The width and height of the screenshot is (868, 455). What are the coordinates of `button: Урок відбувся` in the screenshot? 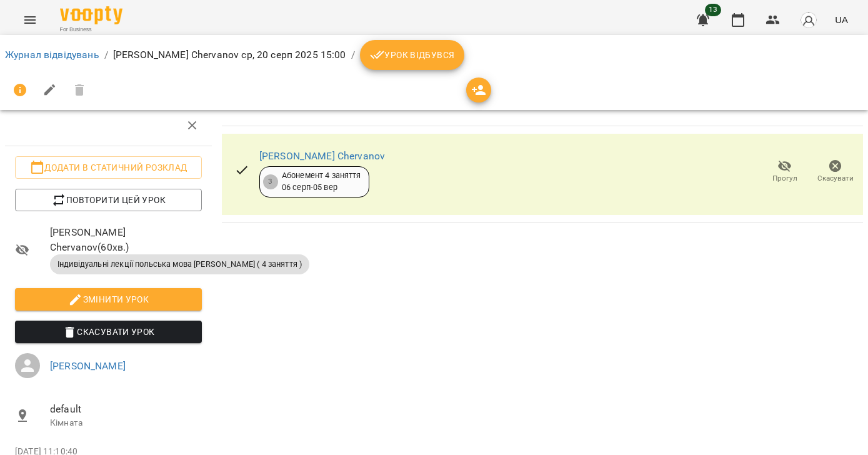 It's located at (412, 55).